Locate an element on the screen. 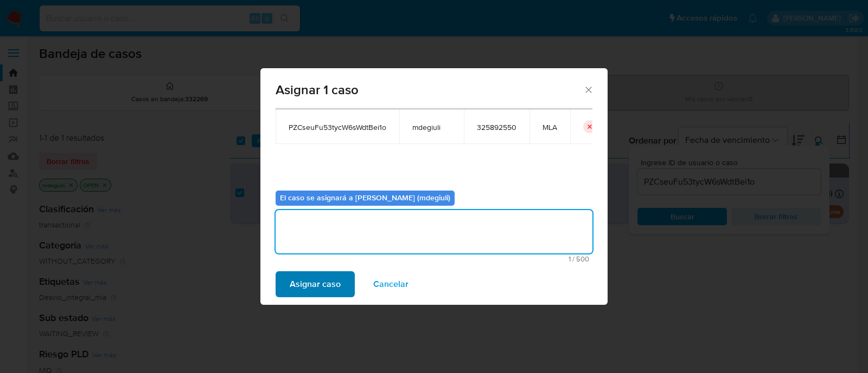 The height and width of the screenshot is (373, 868). button: Cancelar is located at coordinates (390, 284).